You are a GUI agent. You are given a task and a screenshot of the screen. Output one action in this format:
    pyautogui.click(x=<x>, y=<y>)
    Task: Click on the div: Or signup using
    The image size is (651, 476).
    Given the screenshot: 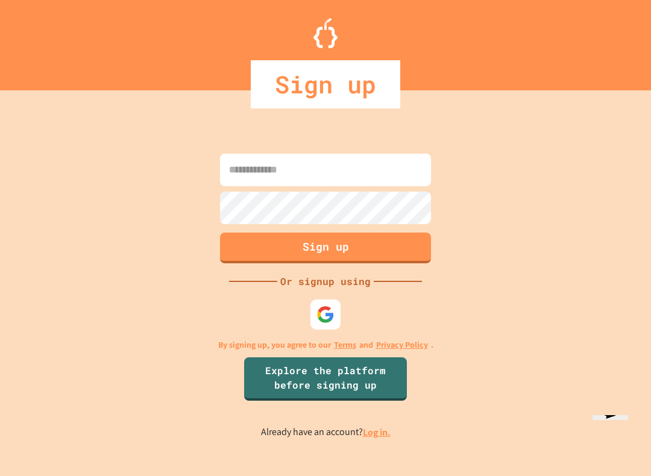 What is the action you would take?
    pyautogui.click(x=325, y=281)
    